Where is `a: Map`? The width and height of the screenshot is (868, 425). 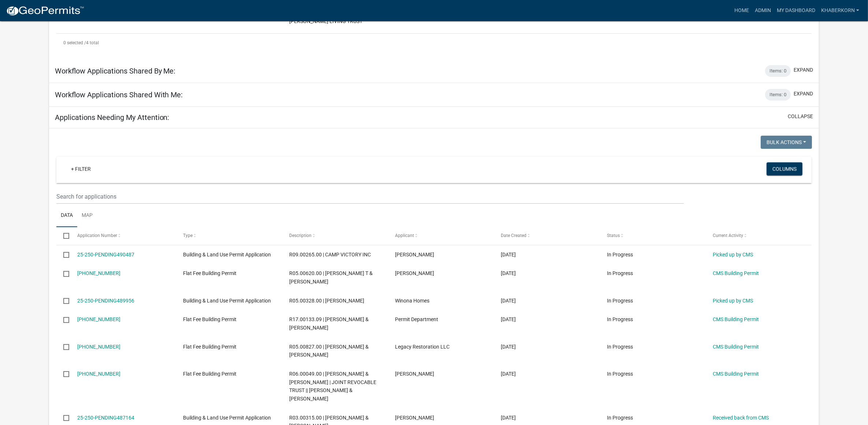
a: Map is located at coordinates (87, 216).